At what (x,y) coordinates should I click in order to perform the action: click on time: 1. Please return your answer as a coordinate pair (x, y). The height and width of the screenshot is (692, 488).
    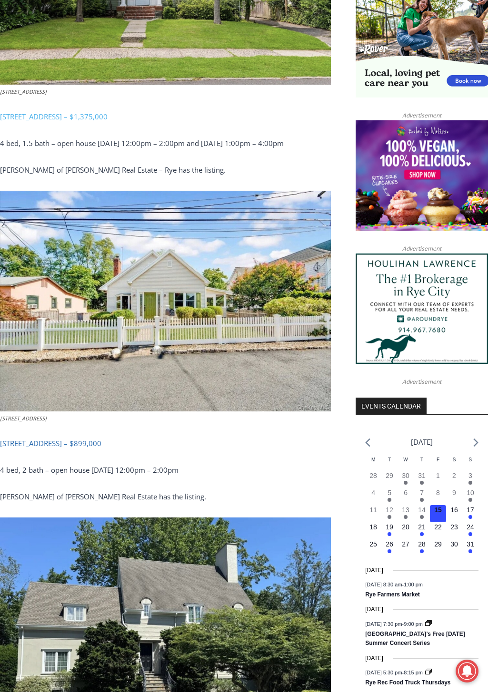
    Looking at the image, I should click on (438, 476).